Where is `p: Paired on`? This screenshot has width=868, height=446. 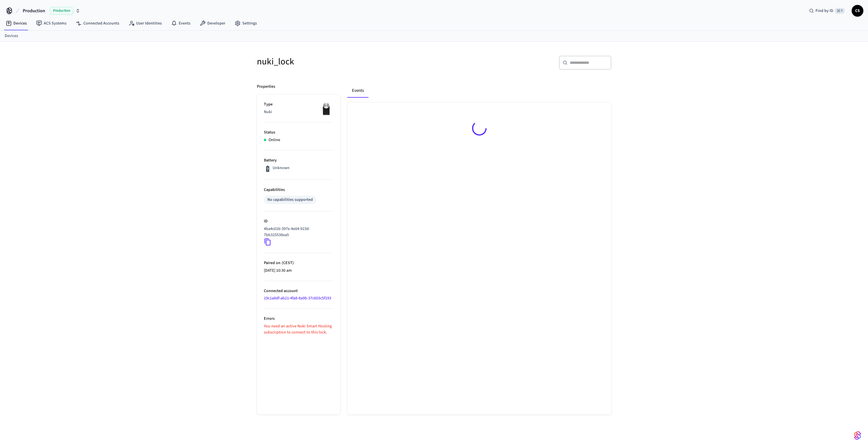
p: Paired on is located at coordinates (298, 263).